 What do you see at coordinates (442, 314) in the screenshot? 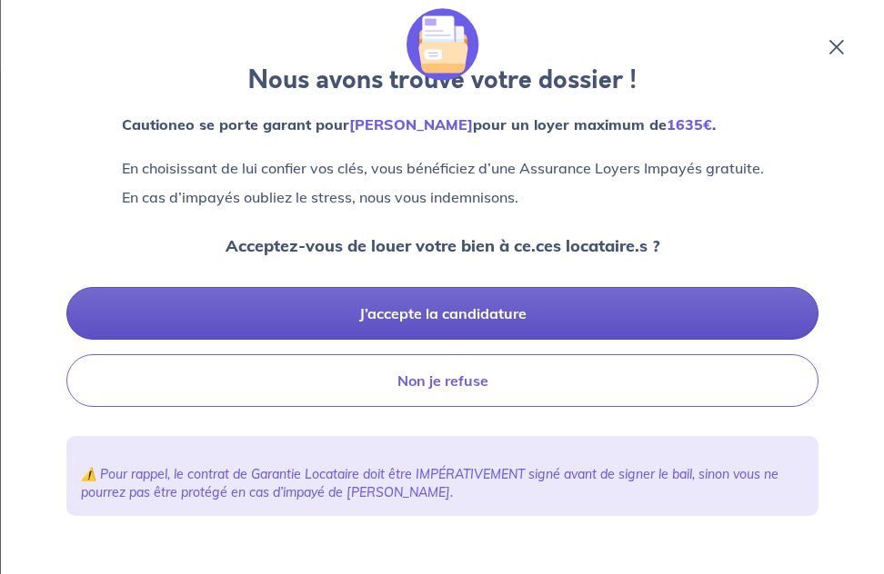
I see `button: J’accepte la candidature` at bounding box center [442, 314].